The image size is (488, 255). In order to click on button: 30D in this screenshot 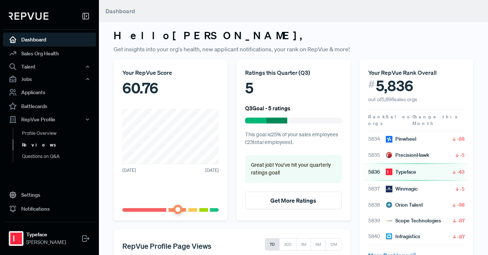, I will do `click(288, 245)`.